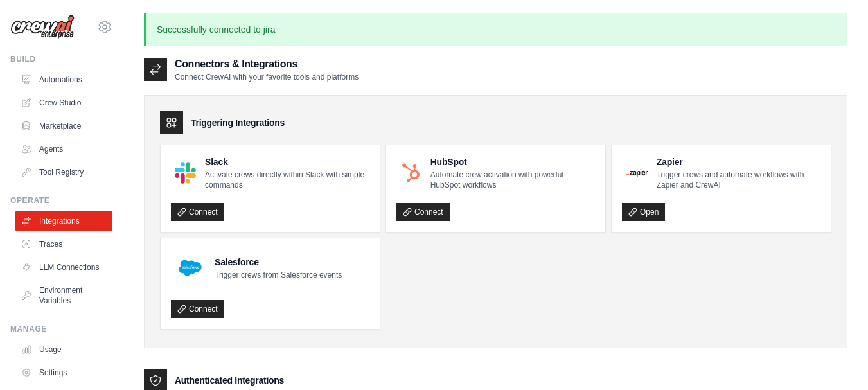 This screenshot has width=868, height=390. What do you see at coordinates (229, 380) in the screenshot?
I see `h3: Authenticated Integrations` at bounding box center [229, 380].